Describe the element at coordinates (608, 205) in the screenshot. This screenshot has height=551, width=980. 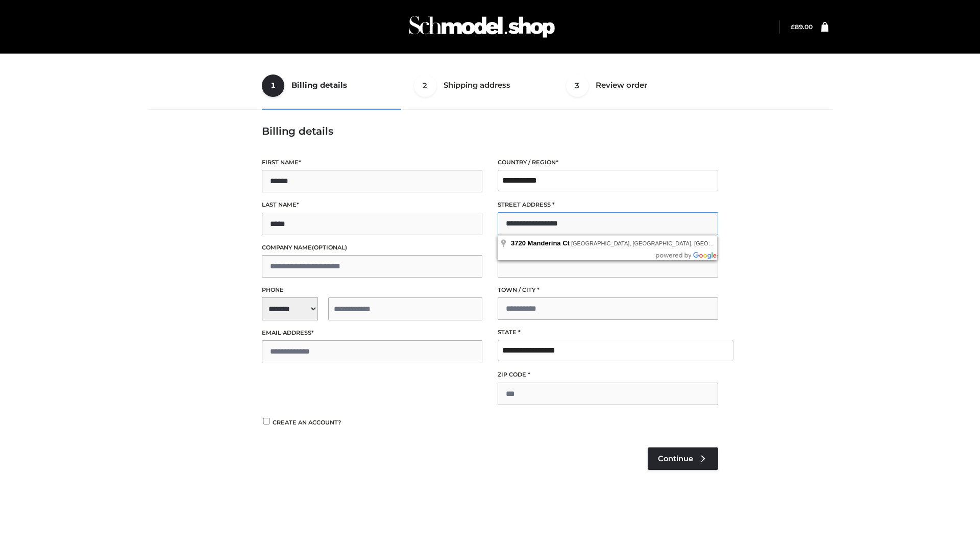
I see `label: Street address` at that location.